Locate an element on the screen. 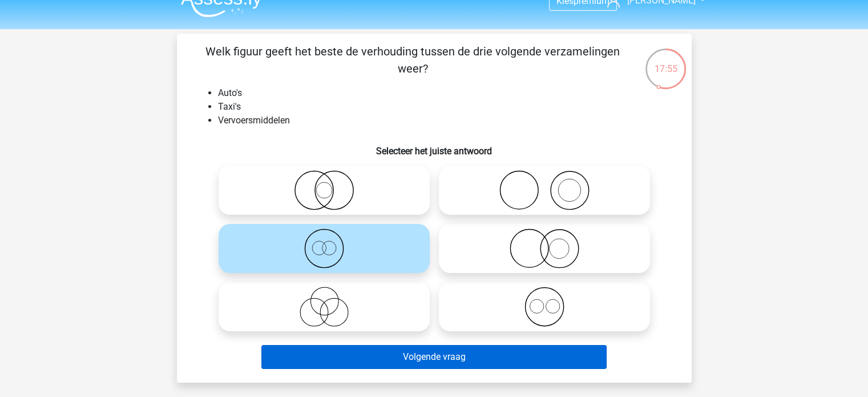 This screenshot has height=397, width=868. p: Welk figuur geeft het beste de verhouding tussen de drie volgende verzamelingen weer? is located at coordinates (412, 60).